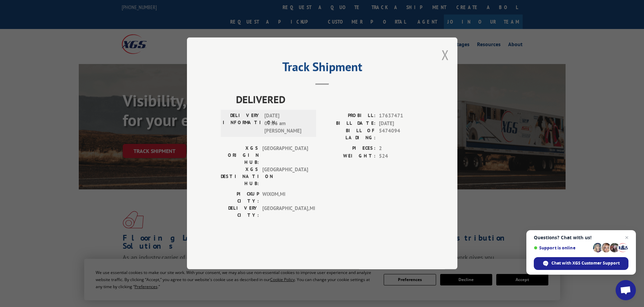  Describe the element at coordinates (401, 149) in the screenshot. I see `span: 2` at that location.